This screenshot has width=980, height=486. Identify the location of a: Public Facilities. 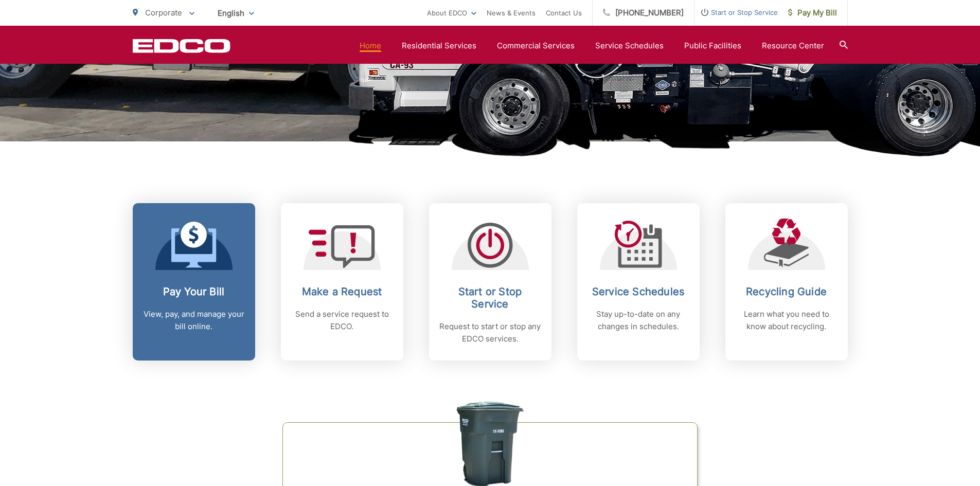
(712, 46).